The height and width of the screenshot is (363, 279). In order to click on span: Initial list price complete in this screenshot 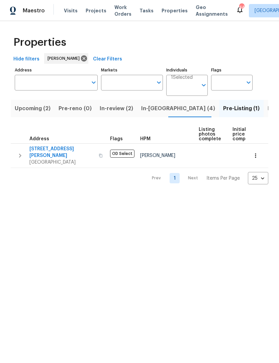, I will do `click(243, 134)`.